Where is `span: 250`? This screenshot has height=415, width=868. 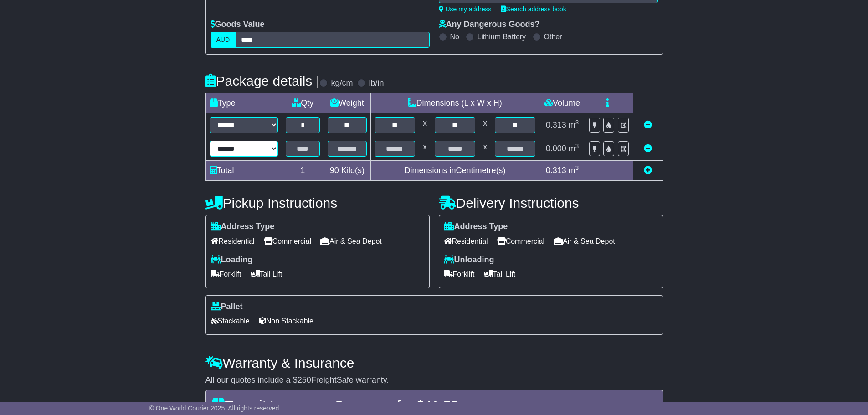 span: 250 is located at coordinates (304, 380).